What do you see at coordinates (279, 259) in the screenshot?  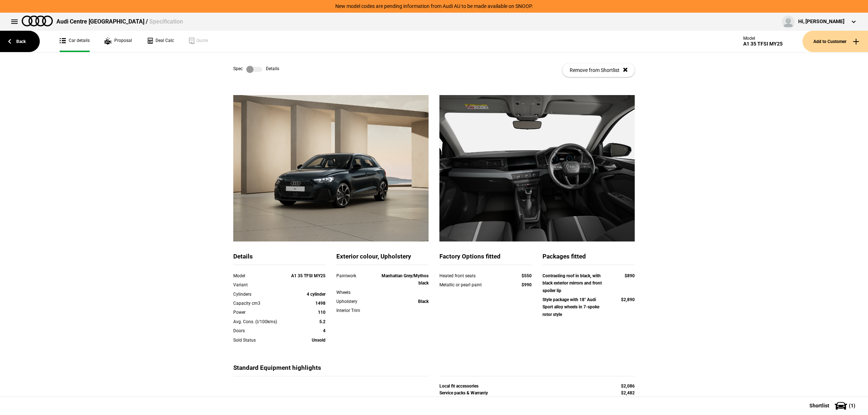 I see `div: Details` at bounding box center [279, 259].